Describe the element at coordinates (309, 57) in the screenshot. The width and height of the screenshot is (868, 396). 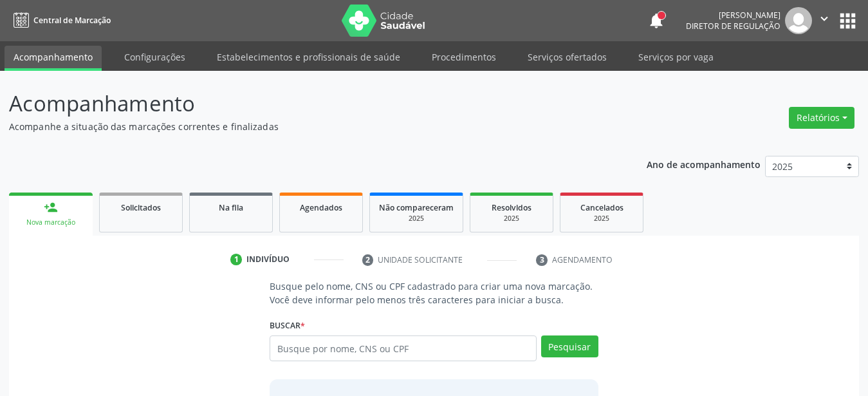
I see `a: Estabelecimentos e profissionais de saúde` at that location.